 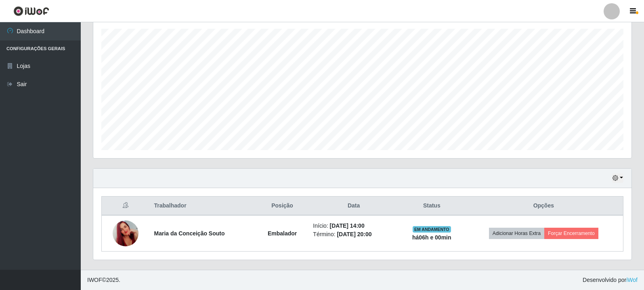 I want to click on strong: há 06 h e 00 min, so click(x=432, y=237).